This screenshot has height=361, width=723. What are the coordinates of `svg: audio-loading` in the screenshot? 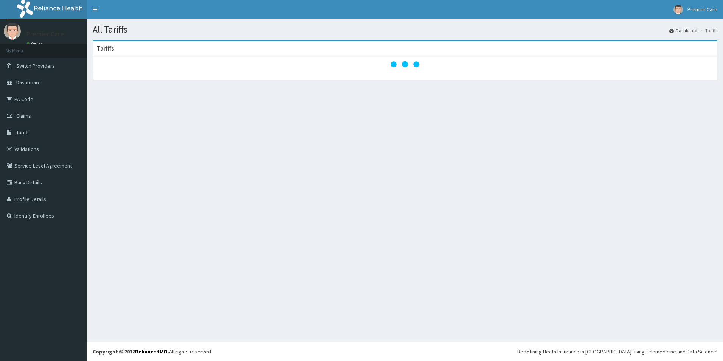 It's located at (405, 64).